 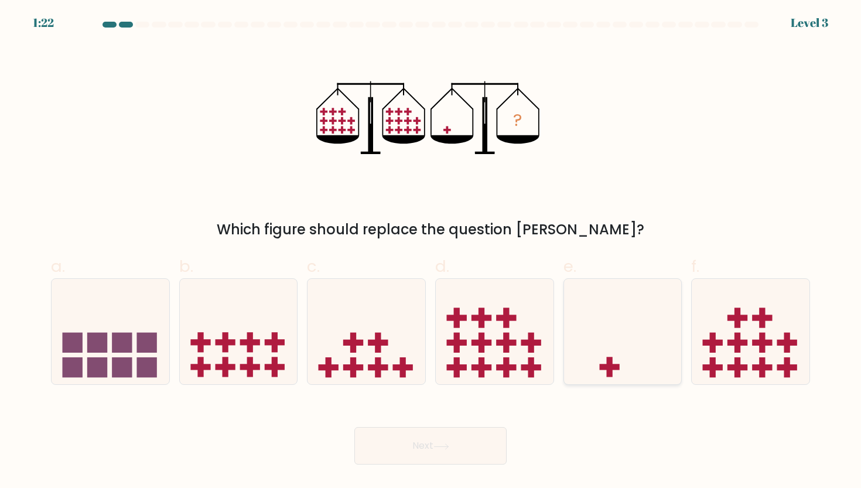 I want to click on span: e., so click(x=570, y=266).